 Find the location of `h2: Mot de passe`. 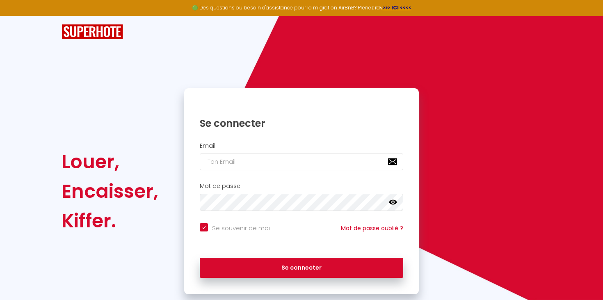

h2: Mot de passe is located at coordinates (301, 186).